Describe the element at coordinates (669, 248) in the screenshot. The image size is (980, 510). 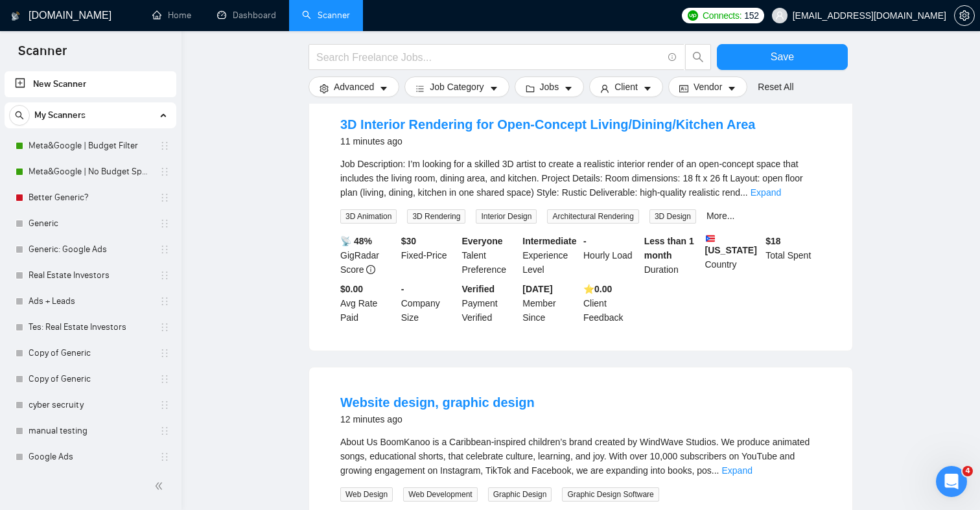
I see `b: Less than 1 month` at that location.